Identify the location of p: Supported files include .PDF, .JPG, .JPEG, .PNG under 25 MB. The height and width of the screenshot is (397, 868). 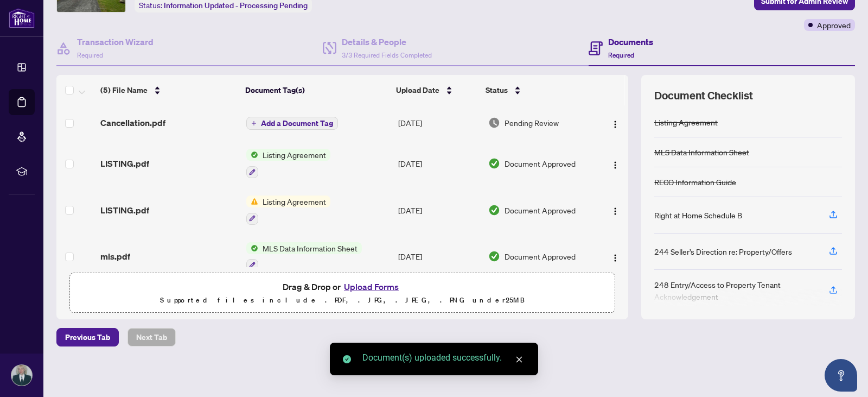
(342, 300).